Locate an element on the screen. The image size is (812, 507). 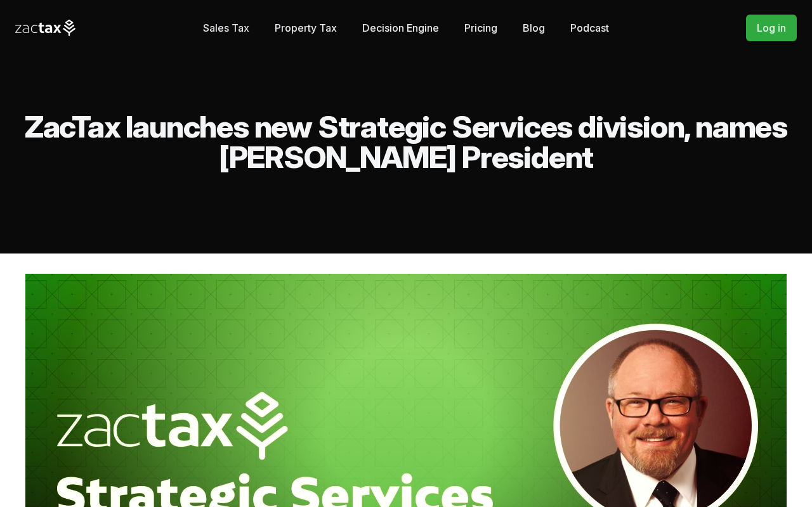
a: Decision Engine is located at coordinates (400, 28).